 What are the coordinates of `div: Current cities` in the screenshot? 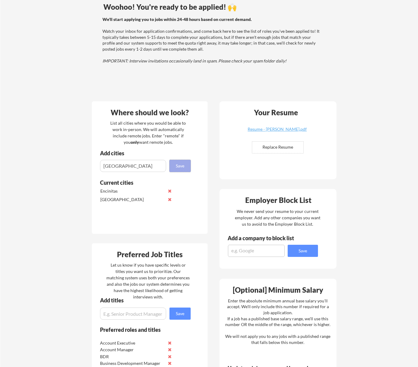 It's located at (142, 183).